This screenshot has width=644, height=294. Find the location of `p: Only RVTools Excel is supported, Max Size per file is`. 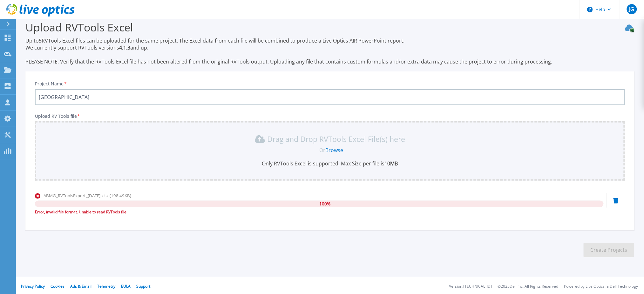

p: Only RVTools Excel is supported, Max Size per file is is located at coordinates (329, 163).